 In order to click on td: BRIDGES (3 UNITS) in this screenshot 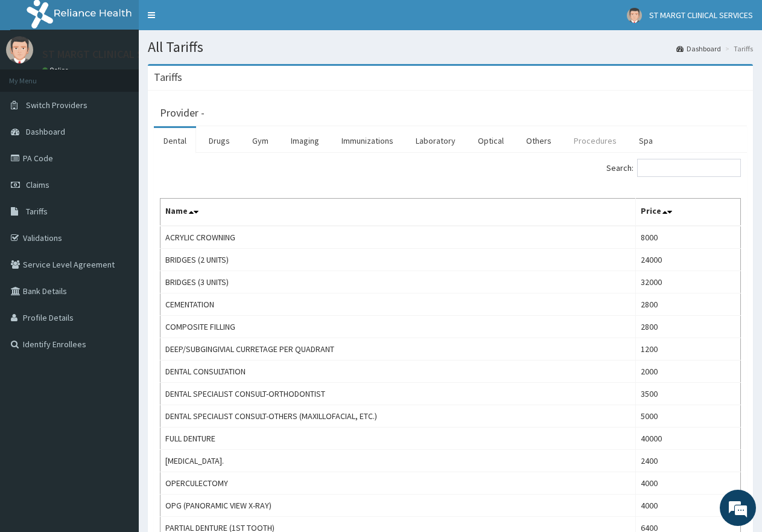, I will do `click(398, 282)`.